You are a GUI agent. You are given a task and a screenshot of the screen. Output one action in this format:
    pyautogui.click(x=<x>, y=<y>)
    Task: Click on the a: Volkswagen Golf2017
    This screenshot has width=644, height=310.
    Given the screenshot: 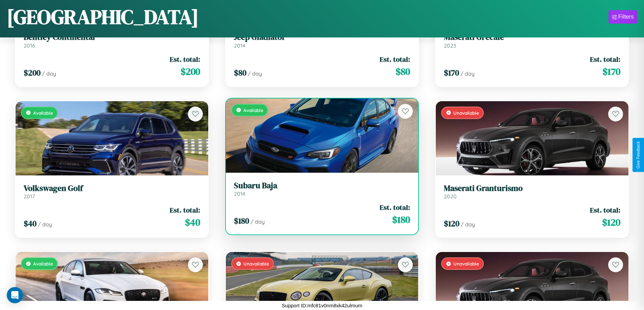 What is the action you would take?
    pyautogui.click(x=112, y=192)
    